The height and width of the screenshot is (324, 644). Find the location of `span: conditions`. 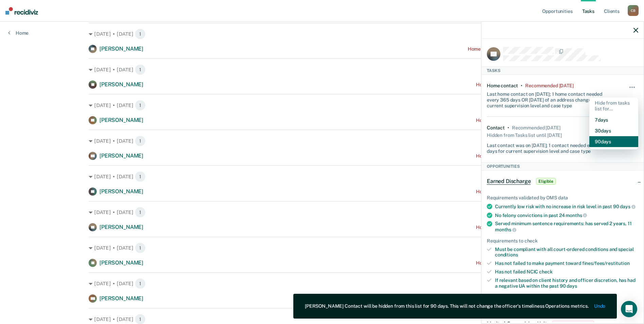

span: conditions is located at coordinates (507, 254).